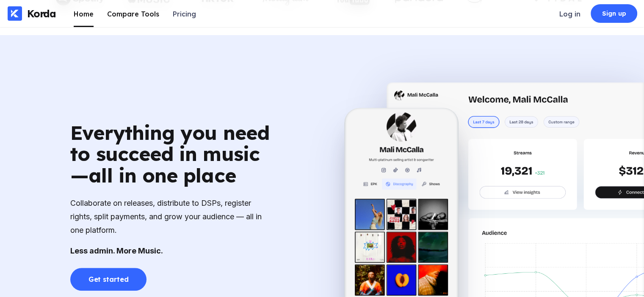 The image size is (644, 297). What do you see at coordinates (41, 13) in the screenshot?
I see `div: Korda` at bounding box center [41, 13].